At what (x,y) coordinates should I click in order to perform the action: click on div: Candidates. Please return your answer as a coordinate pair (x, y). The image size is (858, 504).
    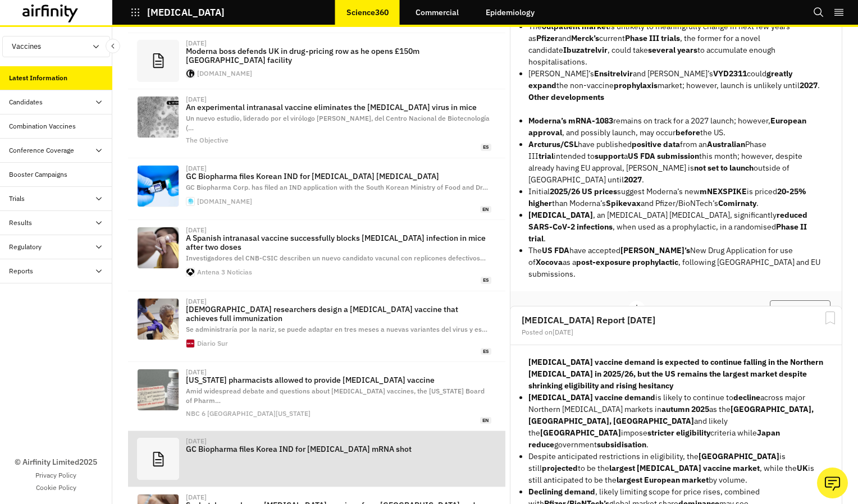
    Looking at the image, I should click on (26, 102).